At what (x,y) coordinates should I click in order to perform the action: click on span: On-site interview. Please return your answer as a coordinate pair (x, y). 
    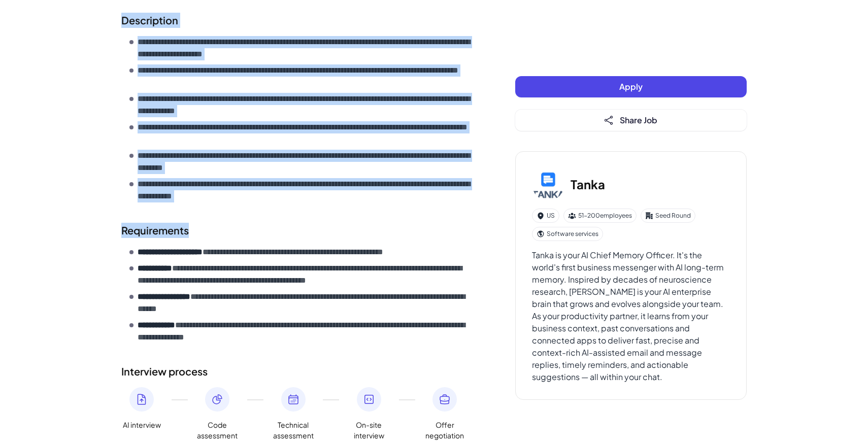
    Looking at the image, I should click on (369, 430).